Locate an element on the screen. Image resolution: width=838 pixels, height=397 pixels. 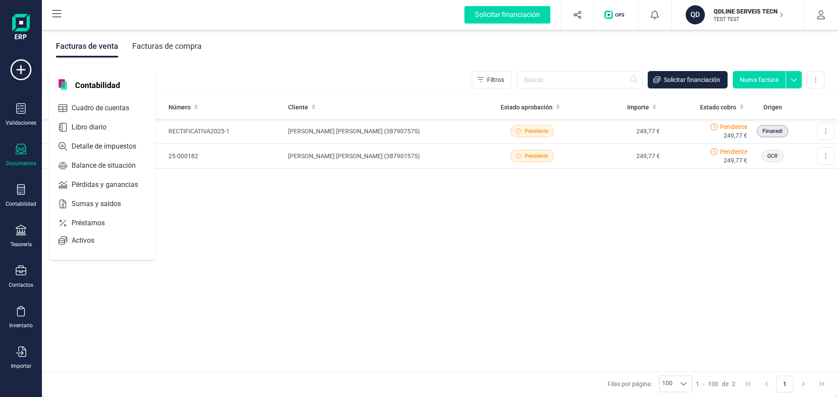
span: Activos is located at coordinates (89, 241).